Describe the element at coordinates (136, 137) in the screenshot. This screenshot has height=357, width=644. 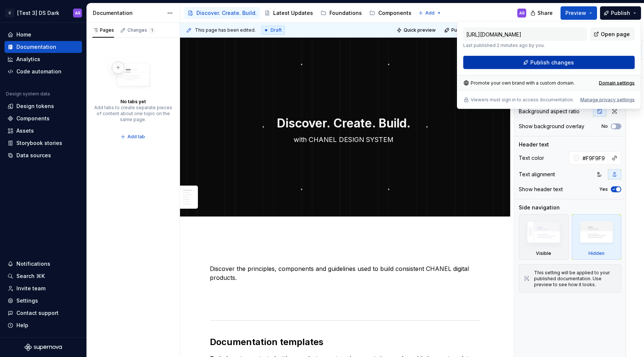
I see `span: Add tab` at that location.